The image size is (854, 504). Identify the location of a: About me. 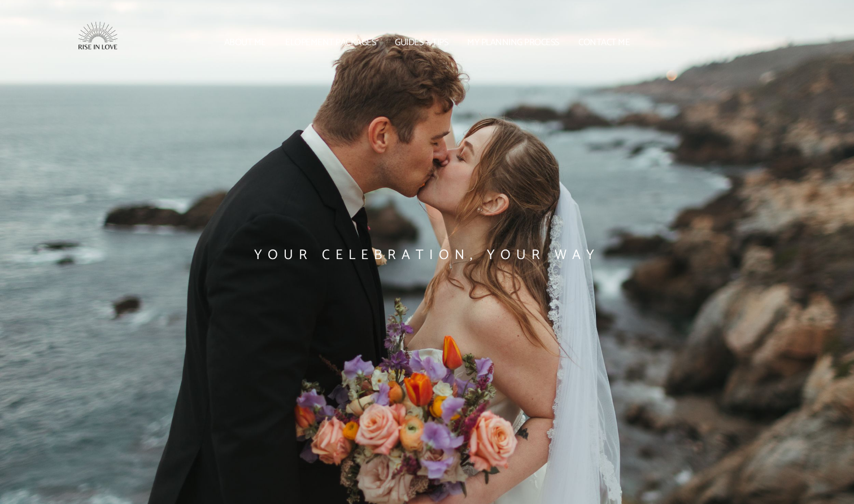
(245, 43).